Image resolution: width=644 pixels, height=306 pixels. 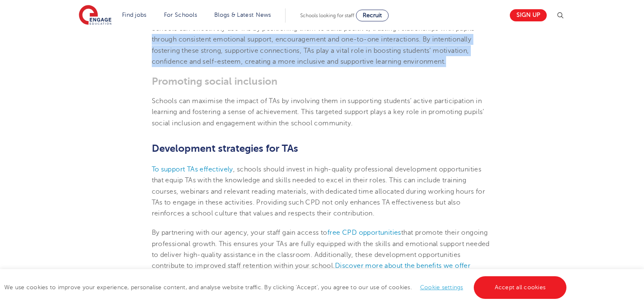 What do you see at coordinates (364, 233) in the screenshot?
I see `a: free CPD opportunities` at bounding box center [364, 233].